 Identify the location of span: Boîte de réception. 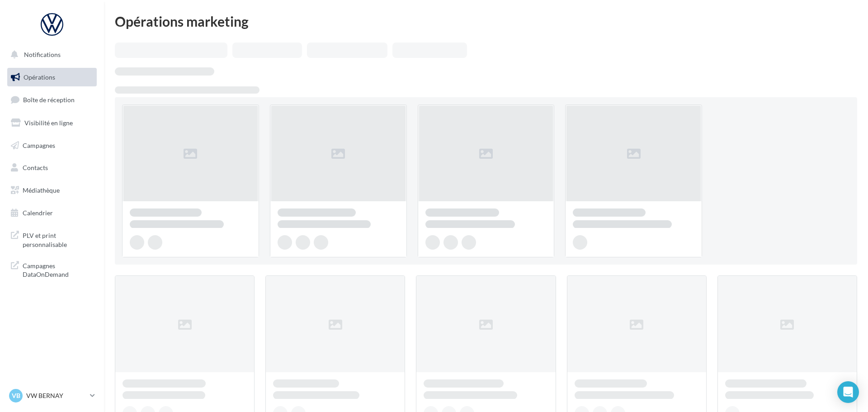
(49, 99).